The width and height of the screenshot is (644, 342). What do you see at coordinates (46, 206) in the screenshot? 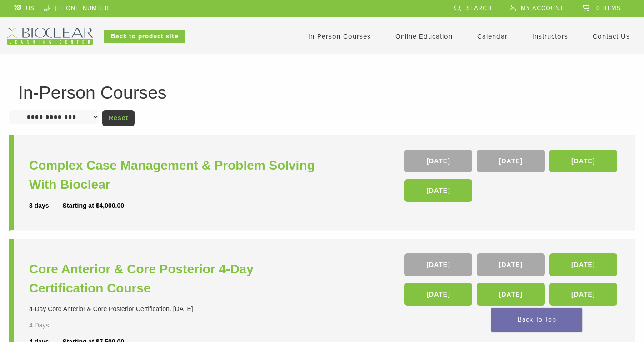
I see `div: 3 days` at bounding box center [46, 206].